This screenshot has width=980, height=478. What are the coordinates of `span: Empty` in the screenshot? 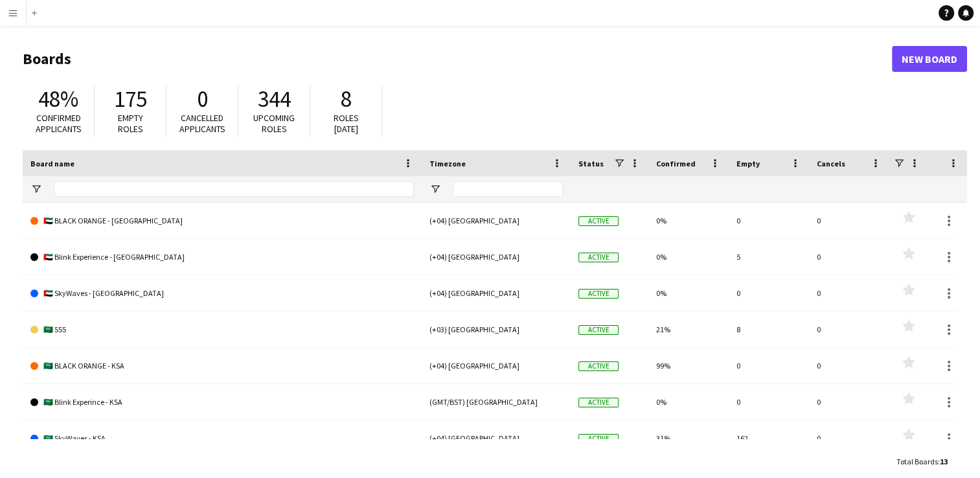 It's located at (748, 163).